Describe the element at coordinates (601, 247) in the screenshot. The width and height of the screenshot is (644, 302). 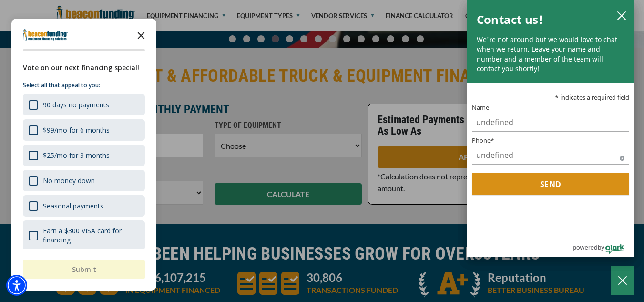
I see `span: by` at that location.